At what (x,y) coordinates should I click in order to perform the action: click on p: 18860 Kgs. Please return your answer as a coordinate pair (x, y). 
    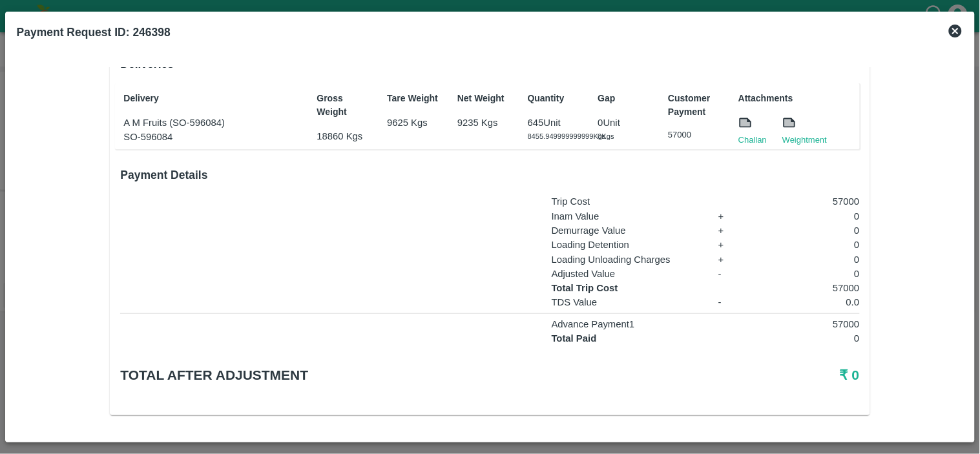
    Looking at the image, I should click on (345, 137).